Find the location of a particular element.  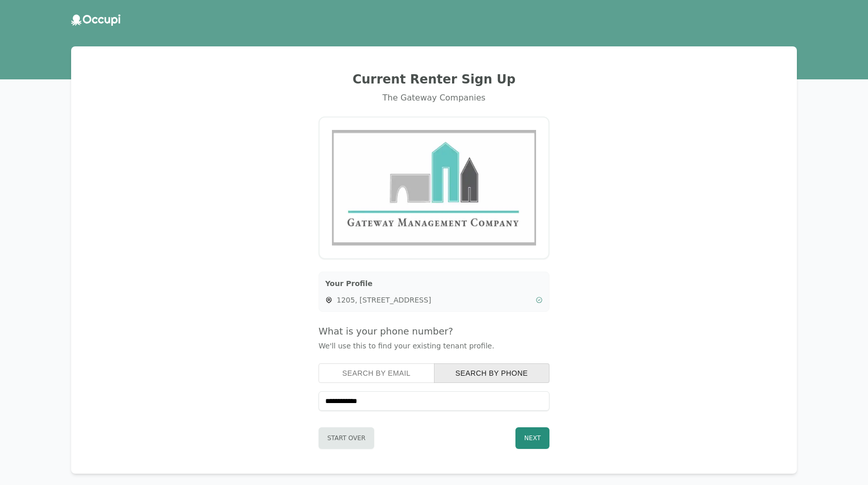

div: The Gateway Companies is located at coordinates (434, 98).